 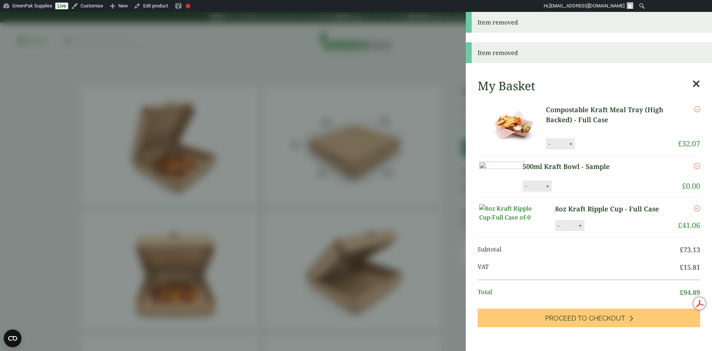 I want to click on button: Open CMP widget, so click(x=13, y=338).